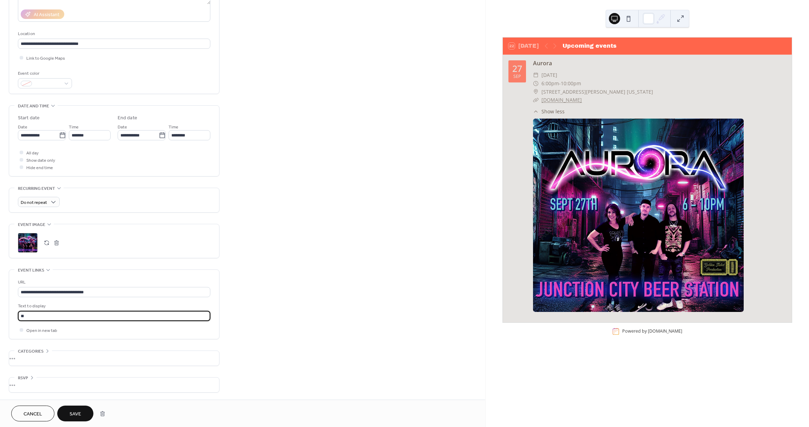 This screenshot has width=809, height=427. What do you see at coordinates (517, 68) in the screenshot?
I see `div: 27` at bounding box center [517, 68].